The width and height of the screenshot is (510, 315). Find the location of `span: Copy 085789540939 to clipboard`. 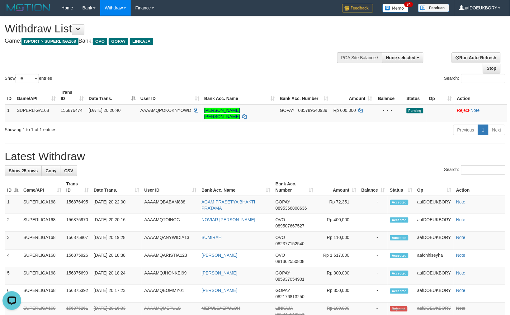

span: Copy 085789540939 to clipboard is located at coordinates (313, 110).